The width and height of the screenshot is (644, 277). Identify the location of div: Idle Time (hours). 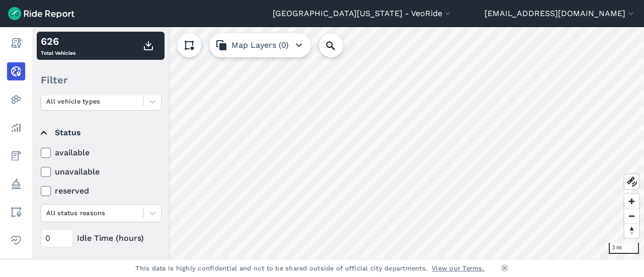
(101, 238).